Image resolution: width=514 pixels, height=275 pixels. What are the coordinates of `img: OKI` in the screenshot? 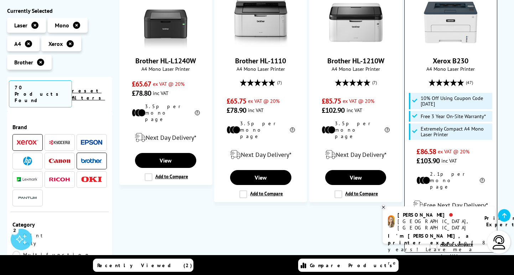 It's located at (92, 180).